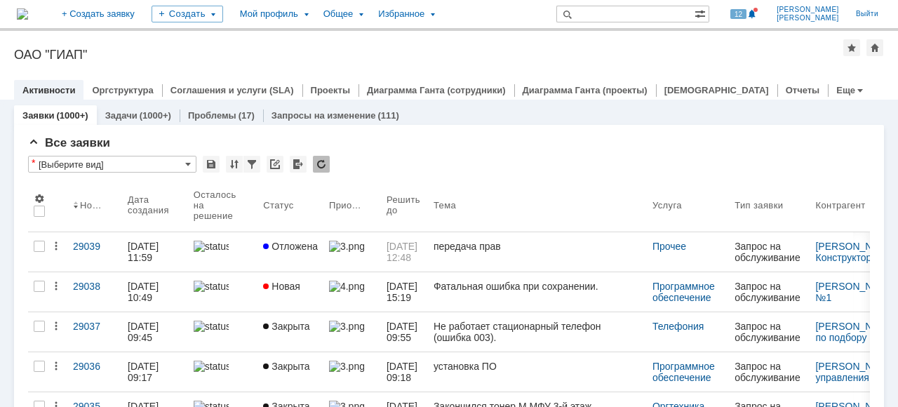 Image resolution: width=898 pixels, height=407 pixels. Describe the element at coordinates (232, 90) in the screenshot. I see `a: Соглашения и услуги (SLA)` at that location.